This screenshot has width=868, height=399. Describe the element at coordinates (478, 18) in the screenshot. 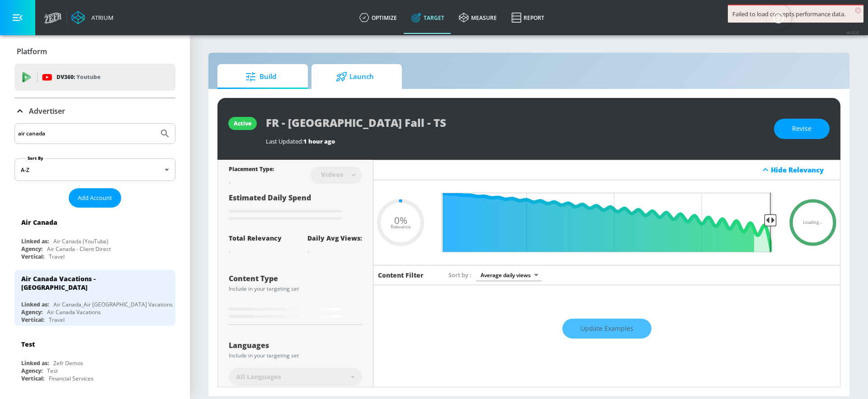

I see `a: measure` at that location.